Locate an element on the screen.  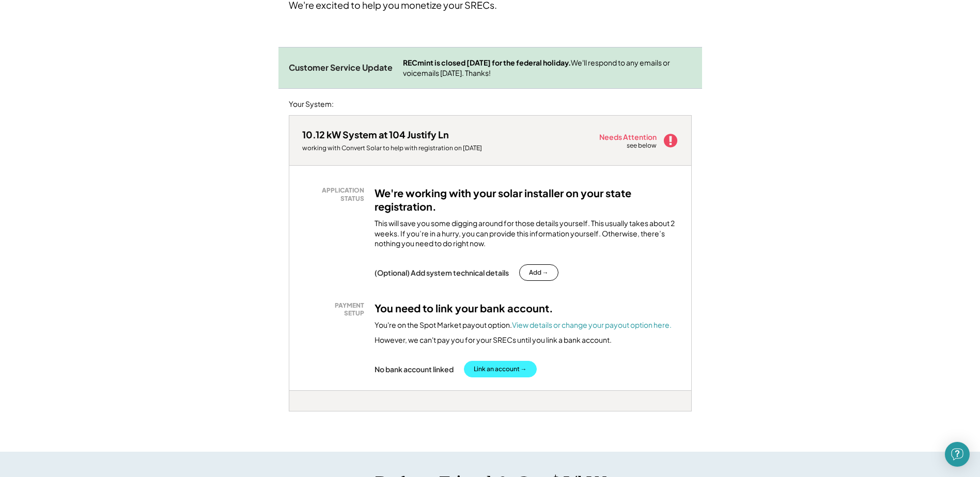
a: View details or change your payout option here. is located at coordinates (591, 325).